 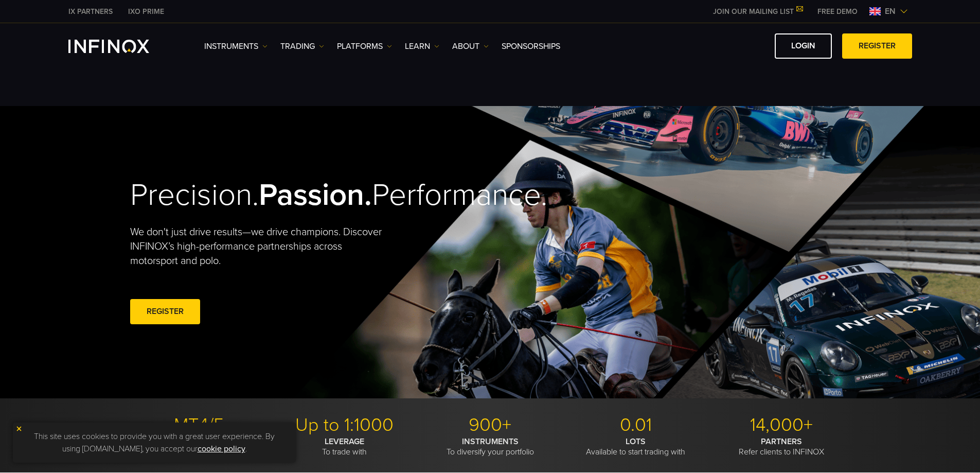 I want to click on p: To diversify your portfolio, so click(x=490, y=447).